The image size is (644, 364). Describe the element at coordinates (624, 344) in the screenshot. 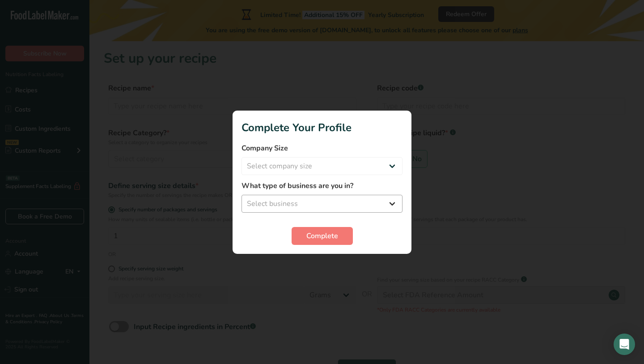

I see `div: Open Intercom Messenger` at that location.